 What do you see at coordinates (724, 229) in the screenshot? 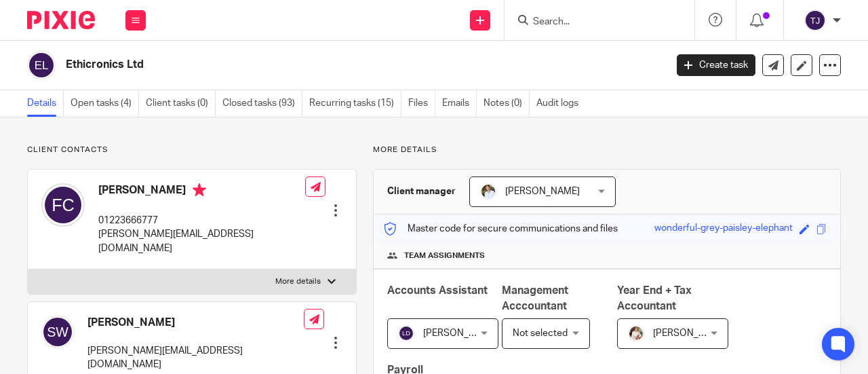
I see `div: wonderful-grey-paisley-elephant` at bounding box center [724, 229].